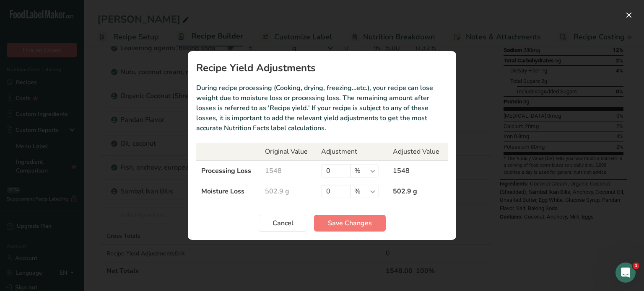 This screenshot has width=644, height=291. I want to click on p: During recipe processing (Cooking, drying, freezing…etc.), your recipe can lose weight due to moi..., so click(322, 108).